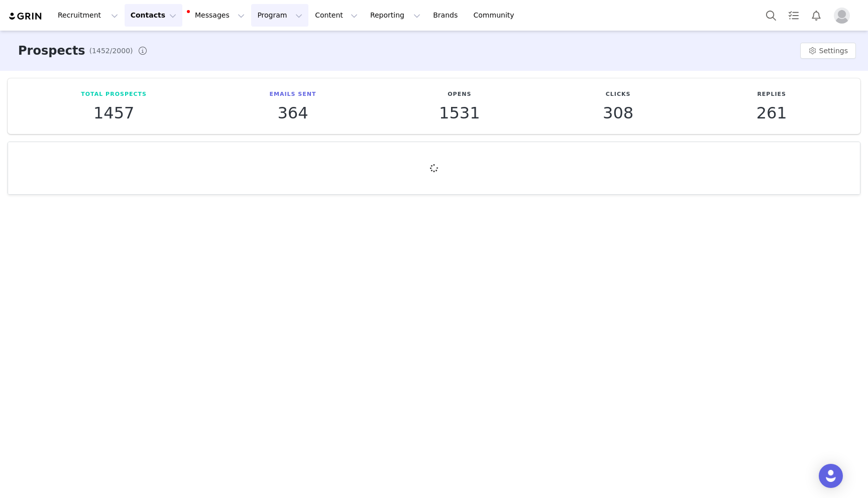  What do you see at coordinates (842, 16) in the screenshot?
I see `img: placeholder-profile.jpg` at bounding box center [842, 16].